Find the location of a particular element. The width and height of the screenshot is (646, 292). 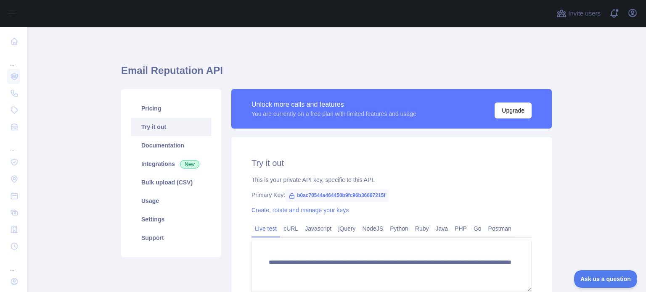

a: Postman is located at coordinates (499, 229).